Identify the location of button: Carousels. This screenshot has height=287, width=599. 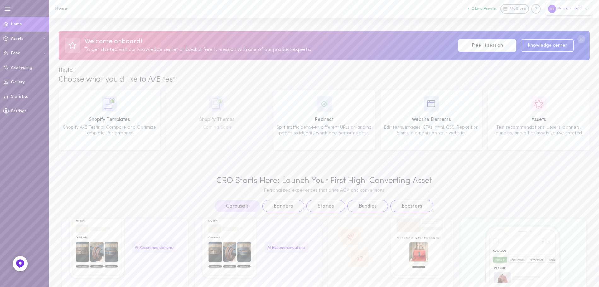
(238, 206).